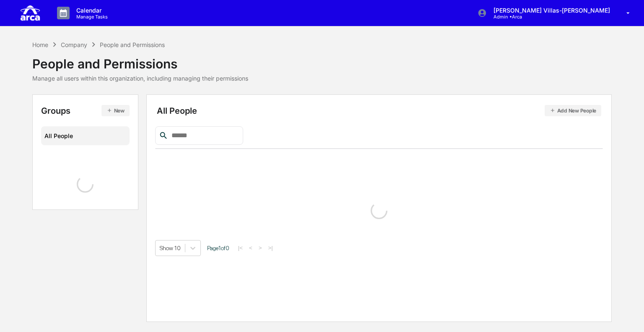  Describe the element at coordinates (140, 78) in the screenshot. I see `div: Manage all users within this organization, including managing their permissions` at that location.